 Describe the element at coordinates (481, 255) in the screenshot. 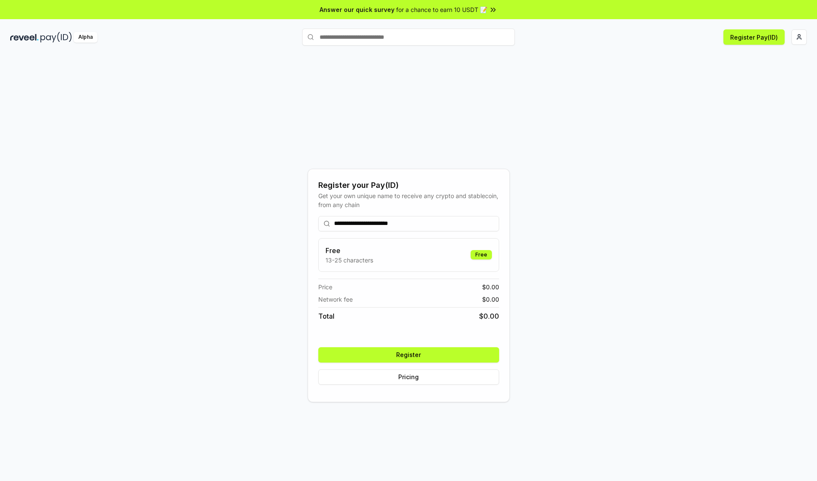

I see `div: Free` at that location.